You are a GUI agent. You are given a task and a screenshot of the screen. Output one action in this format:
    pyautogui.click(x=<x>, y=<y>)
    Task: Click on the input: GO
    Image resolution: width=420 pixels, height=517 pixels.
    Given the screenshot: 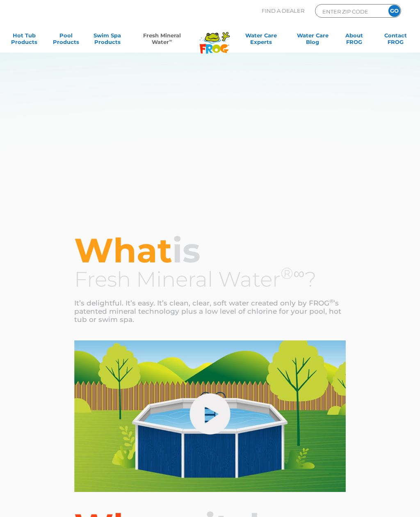 What is the action you would take?
    pyautogui.click(x=394, y=11)
    